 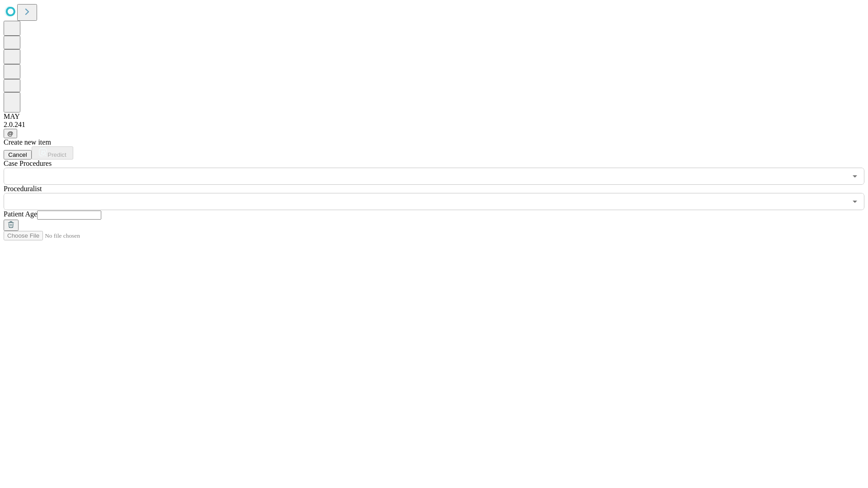 What do you see at coordinates (28, 163) in the screenshot?
I see `span: Scheduled Procedure` at bounding box center [28, 163].